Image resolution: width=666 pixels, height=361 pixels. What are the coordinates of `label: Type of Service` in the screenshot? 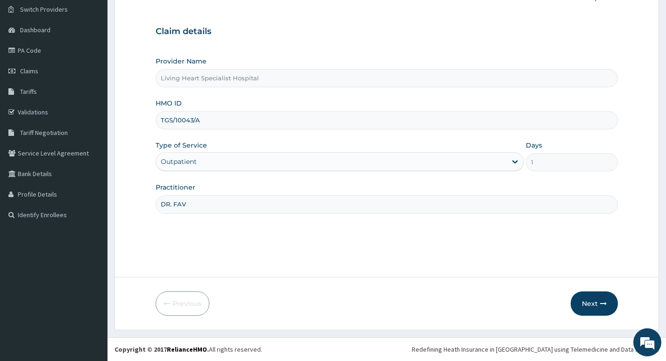 It's located at (181, 145).